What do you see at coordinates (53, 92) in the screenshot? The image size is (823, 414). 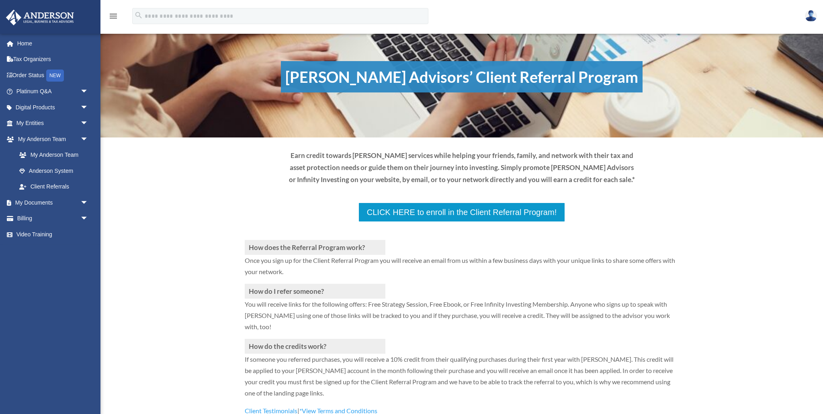 I see `a: Platinum Q&Aarrow_drop_down` at bounding box center [53, 92].